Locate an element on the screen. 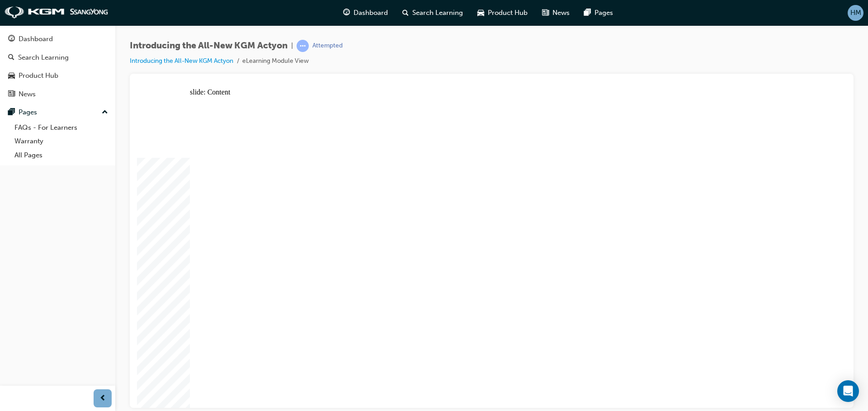 Image resolution: width=868 pixels, height=411 pixels. a: FAQs - For Learners is located at coordinates (61, 127).